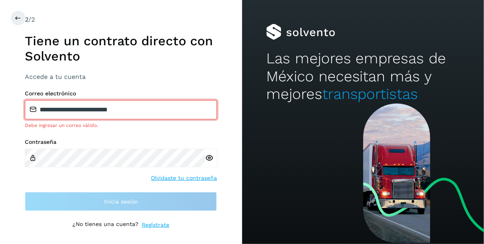  Describe the element at coordinates (121, 201) in the screenshot. I see `button: Inicia sesión` at that location.